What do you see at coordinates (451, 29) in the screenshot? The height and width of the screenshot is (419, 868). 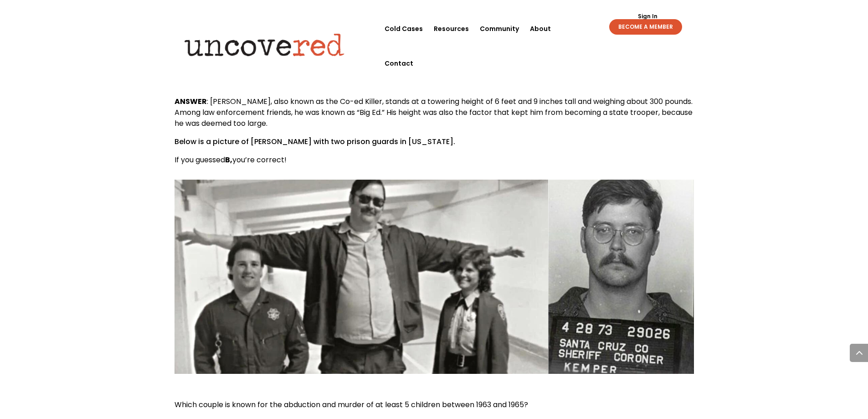 I see `a: Resources` at bounding box center [451, 29].